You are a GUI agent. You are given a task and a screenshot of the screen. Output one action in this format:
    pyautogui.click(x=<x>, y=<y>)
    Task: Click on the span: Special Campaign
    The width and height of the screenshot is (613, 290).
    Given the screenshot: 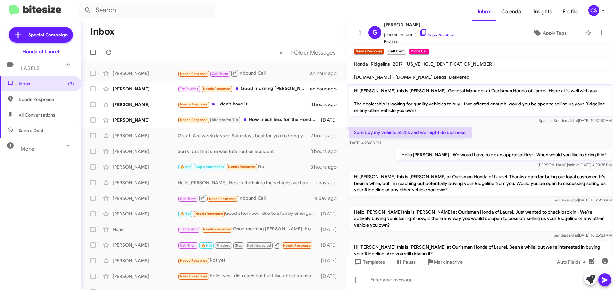 What is the action you would take?
    pyautogui.click(x=48, y=35)
    